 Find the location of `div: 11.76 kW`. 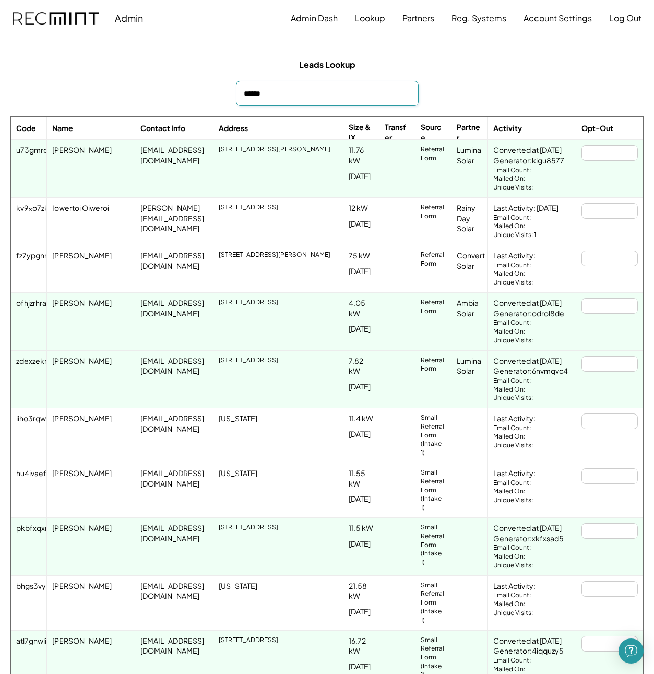

div: 11.76 kW is located at coordinates (361, 155).